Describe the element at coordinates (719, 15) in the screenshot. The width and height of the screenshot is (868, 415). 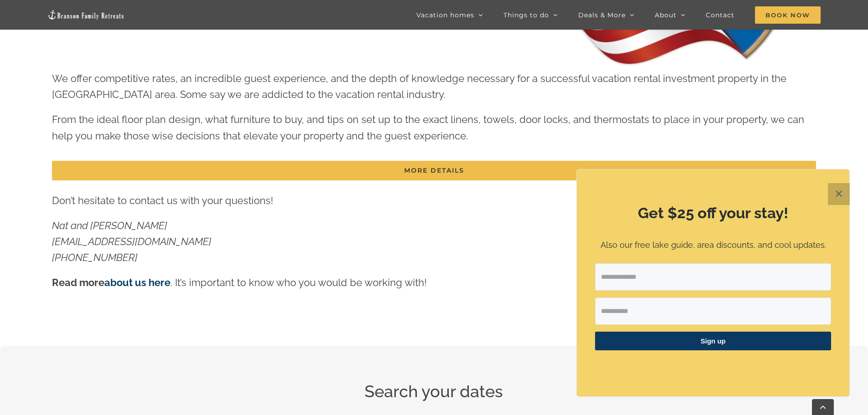
I see `span: Contact` at that location.